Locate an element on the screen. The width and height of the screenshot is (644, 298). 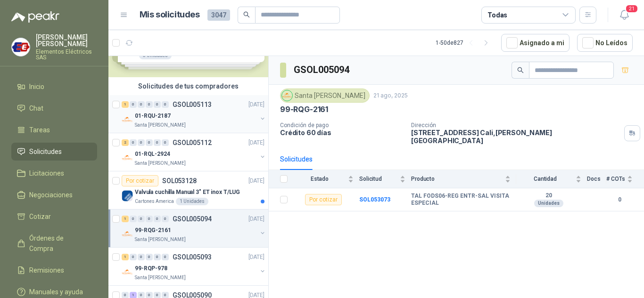
h1: Mis solicitudes is located at coordinates (170, 14).